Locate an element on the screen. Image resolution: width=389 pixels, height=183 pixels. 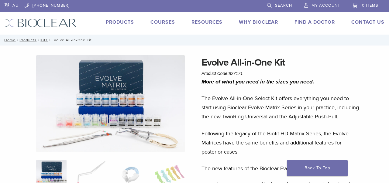
i: More of what you need in the sizes you need. is located at coordinates (258, 82).